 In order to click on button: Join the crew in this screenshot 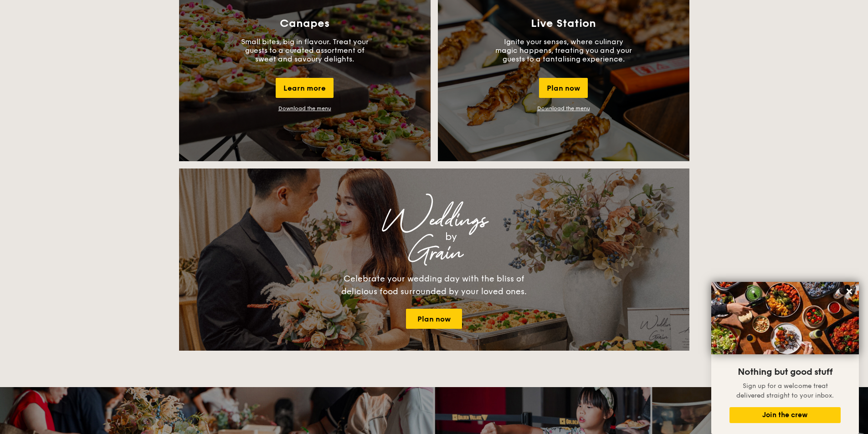, I will do `click(785, 415)`.